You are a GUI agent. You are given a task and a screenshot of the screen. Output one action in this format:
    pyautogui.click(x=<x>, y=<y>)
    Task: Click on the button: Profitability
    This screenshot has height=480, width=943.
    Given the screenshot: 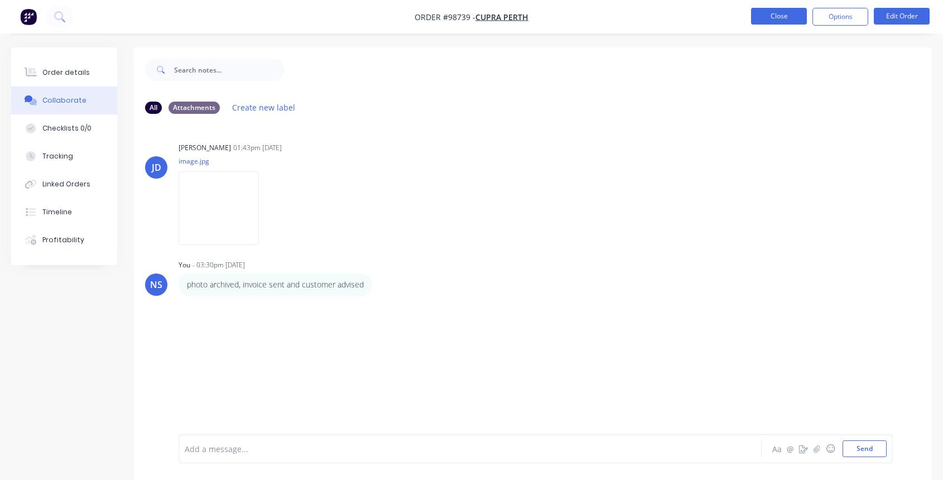 What is the action you would take?
    pyautogui.click(x=64, y=240)
    